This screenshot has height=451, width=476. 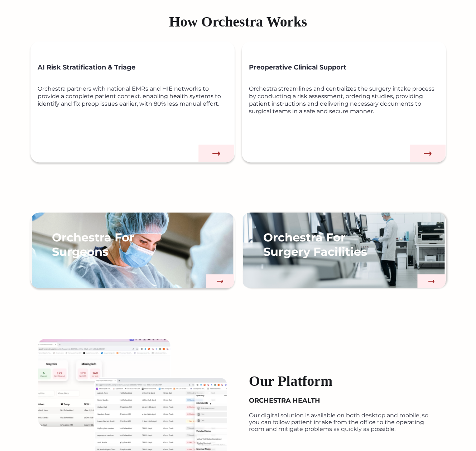 I want to click on a: Orchestra For Surgeons, so click(x=132, y=250).